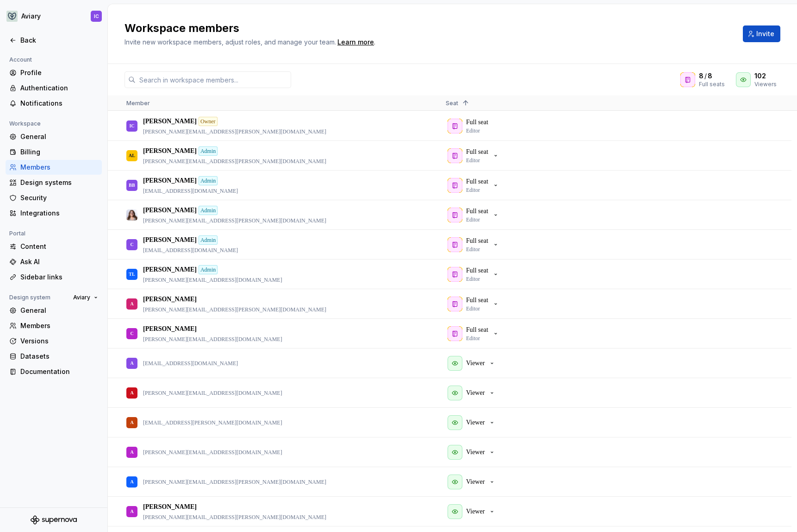 The width and height of the screenshot is (797, 532). I want to click on div: Viewers, so click(766, 84).